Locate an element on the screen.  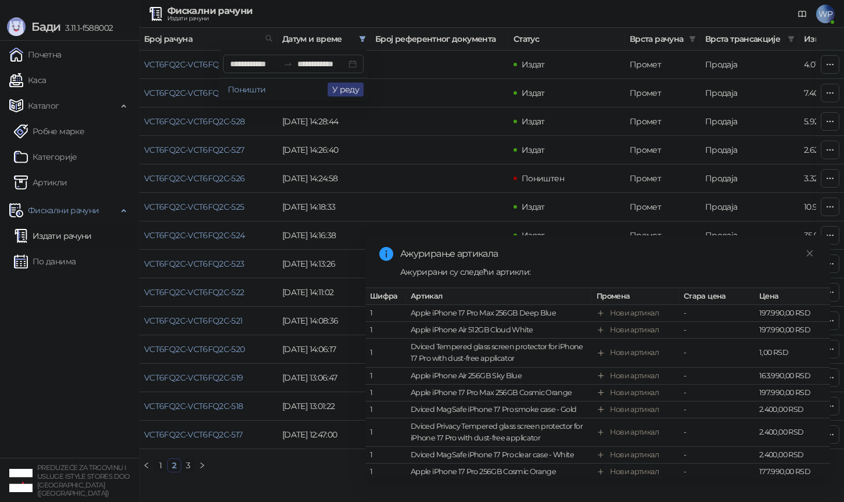
div: Ажурирани су следећи артикли: is located at coordinates (608, 272).